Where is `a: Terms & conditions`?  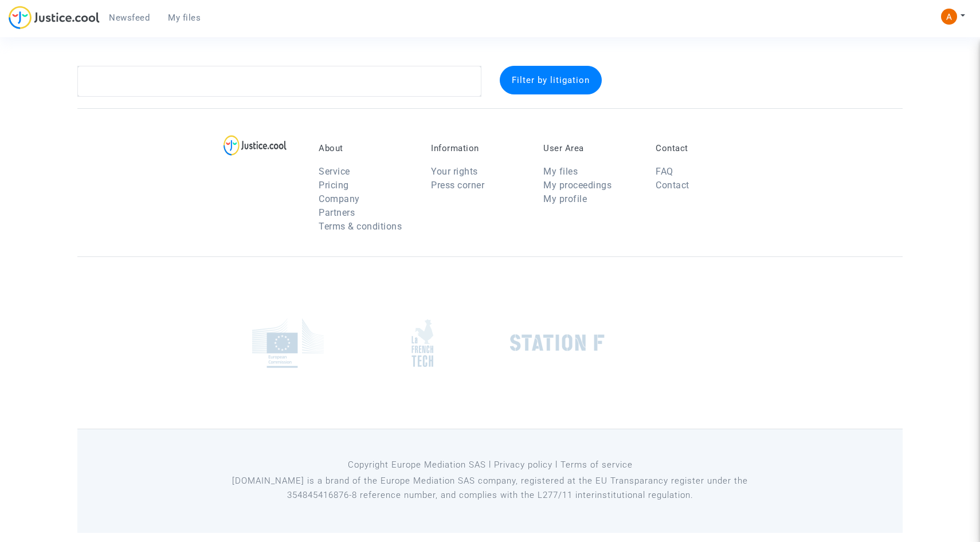 a: Terms & conditions is located at coordinates (360, 226).